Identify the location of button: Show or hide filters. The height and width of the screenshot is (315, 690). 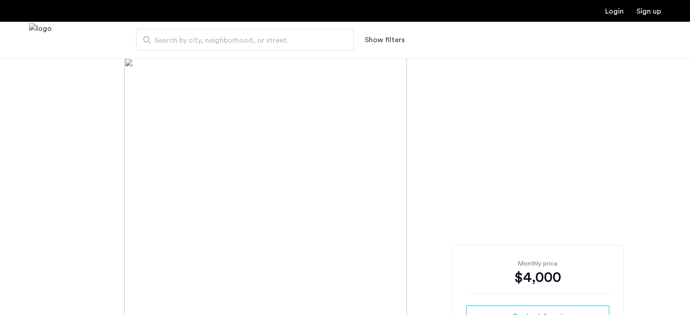
(385, 40).